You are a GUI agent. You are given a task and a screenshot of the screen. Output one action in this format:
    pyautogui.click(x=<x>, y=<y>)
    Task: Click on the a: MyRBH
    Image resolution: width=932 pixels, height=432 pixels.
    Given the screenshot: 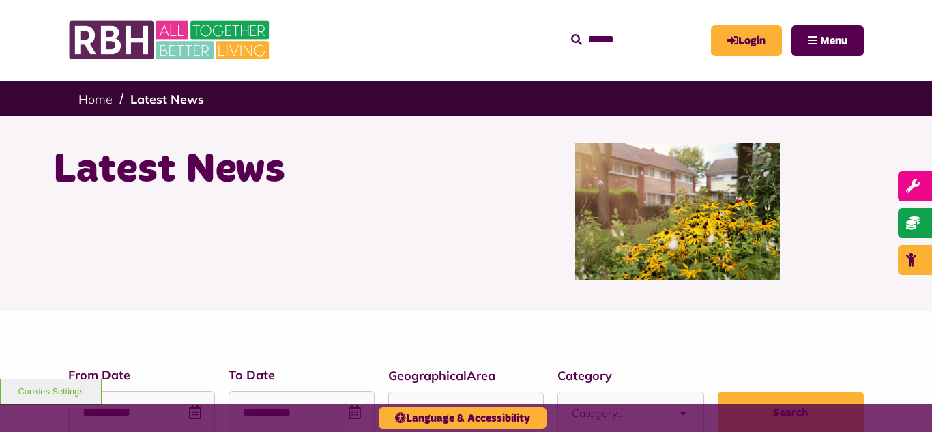 What is the action you would take?
    pyautogui.click(x=746, y=40)
    